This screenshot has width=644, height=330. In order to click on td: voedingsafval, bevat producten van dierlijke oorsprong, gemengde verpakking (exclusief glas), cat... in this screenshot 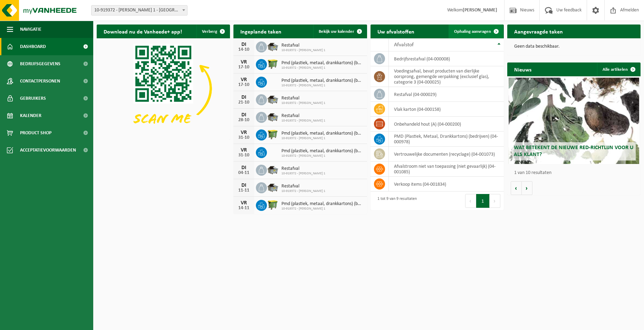, I will do `click(446, 77)`.